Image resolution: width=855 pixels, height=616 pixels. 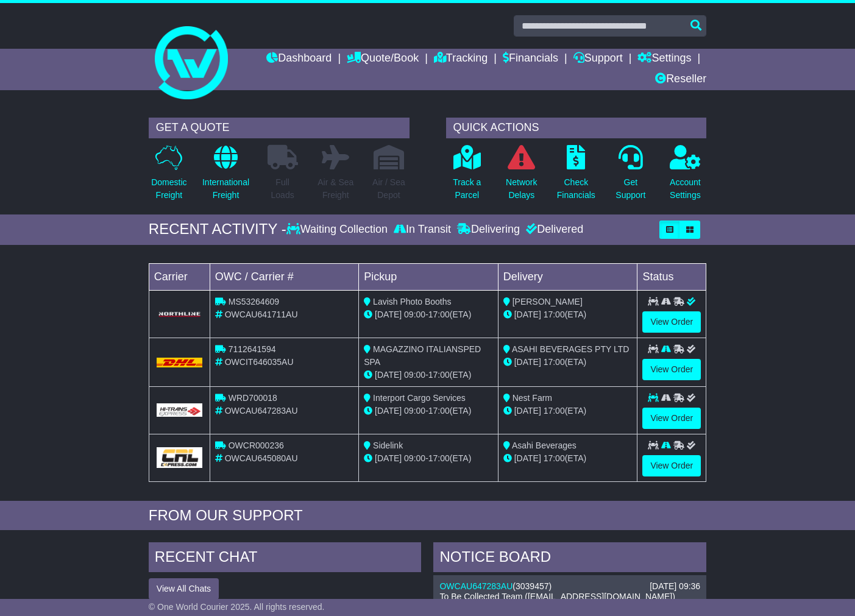 I want to click on div: QUICK ACTIONS, so click(x=576, y=128).